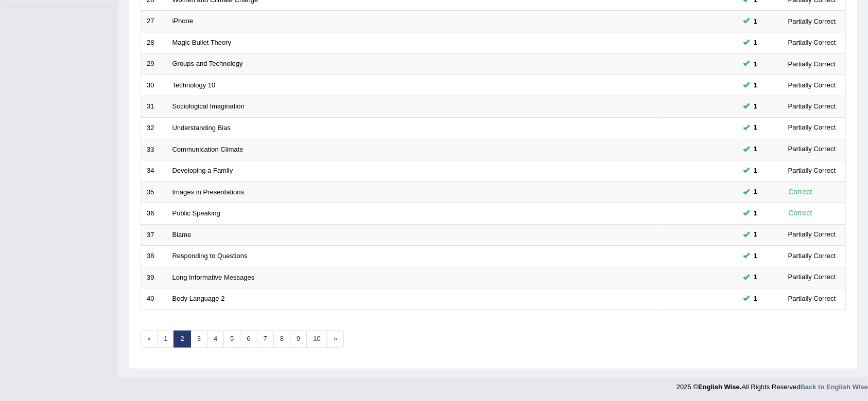  Describe the element at coordinates (298, 339) in the screenshot. I see `a: 9` at that location.